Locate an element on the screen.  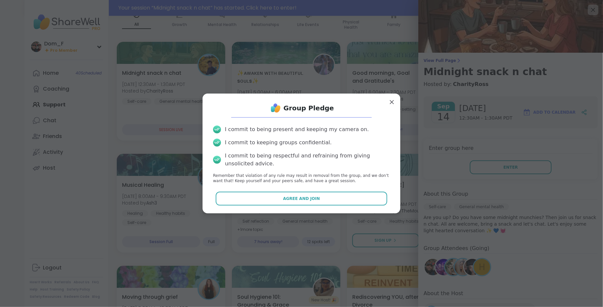
img: ShareWell Logo is located at coordinates (276, 108).